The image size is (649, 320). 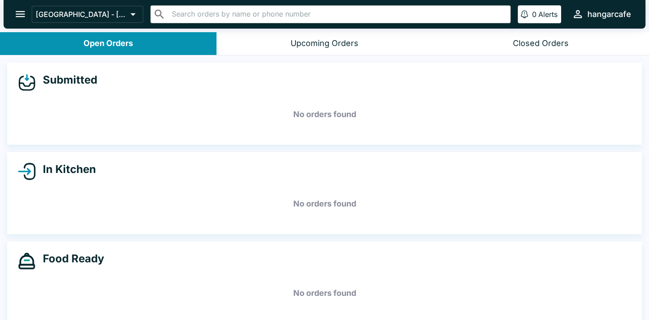 What do you see at coordinates (108, 43) in the screenshot?
I see `div: Open Orders` at bounding box center [108, 43].